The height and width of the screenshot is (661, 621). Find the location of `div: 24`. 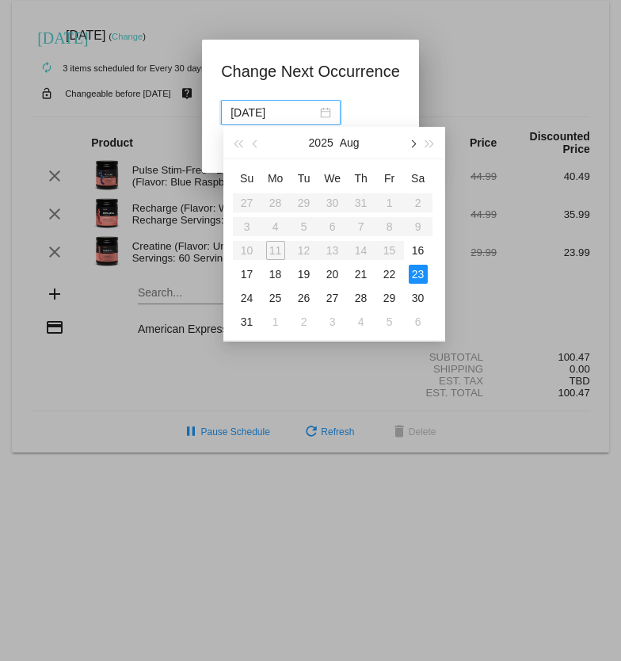

div: 24 is located at coordinates (247, 298).